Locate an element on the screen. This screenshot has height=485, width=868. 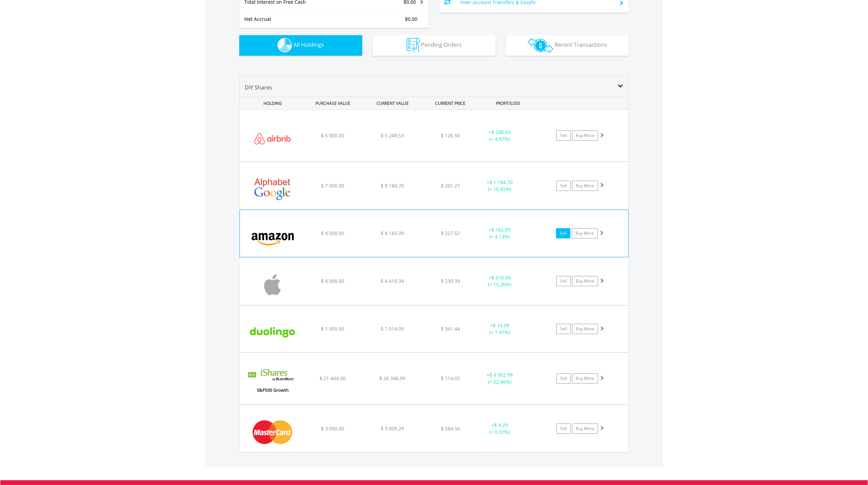
span: DIY Shares is located at coordinates (258, 87).